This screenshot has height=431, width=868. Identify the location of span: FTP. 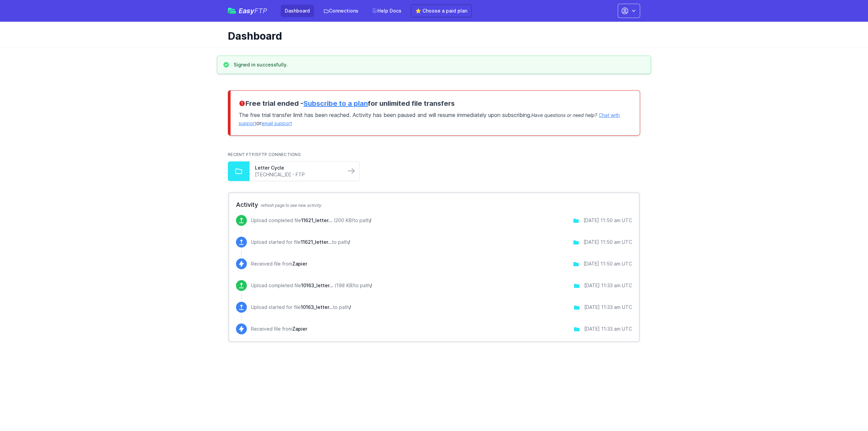
(261, 11).